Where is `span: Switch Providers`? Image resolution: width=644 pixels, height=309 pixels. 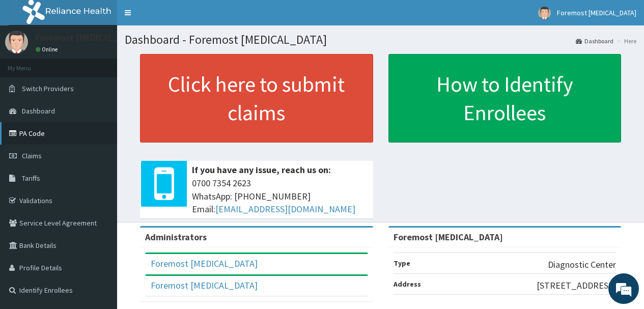
span: Switch Providers is located at coordinates (48, 88).